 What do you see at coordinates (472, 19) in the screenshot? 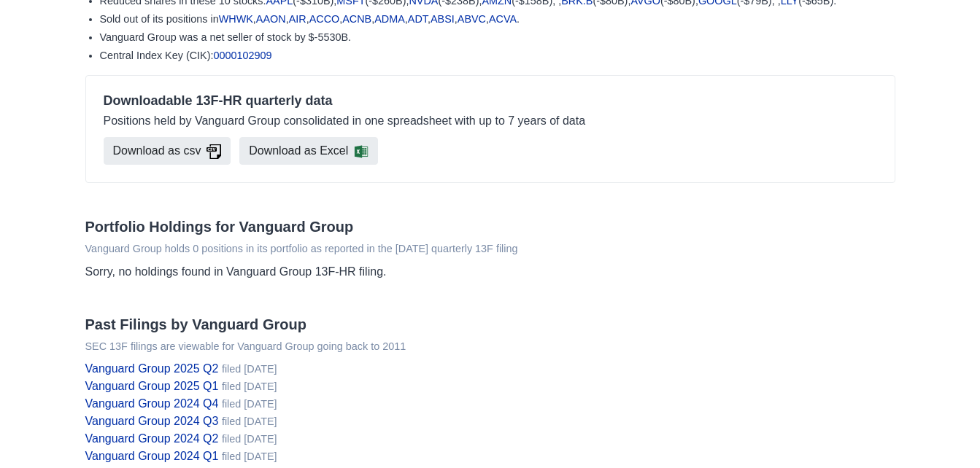
I see `a: ABVC` at bounding box center [472, 19].